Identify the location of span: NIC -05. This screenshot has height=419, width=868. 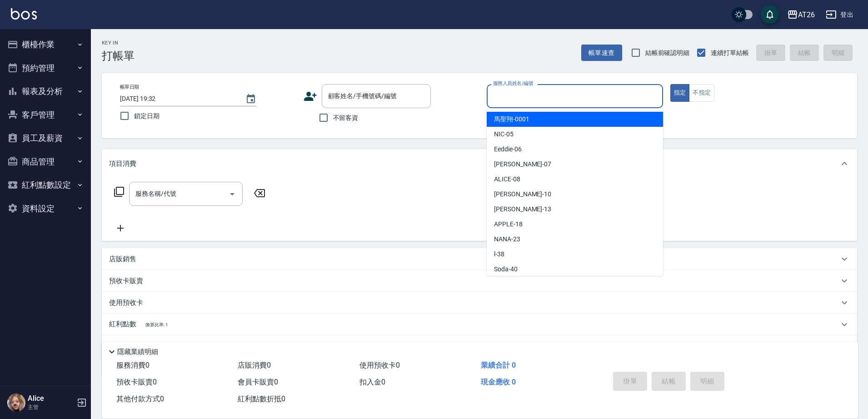
(504, 134).